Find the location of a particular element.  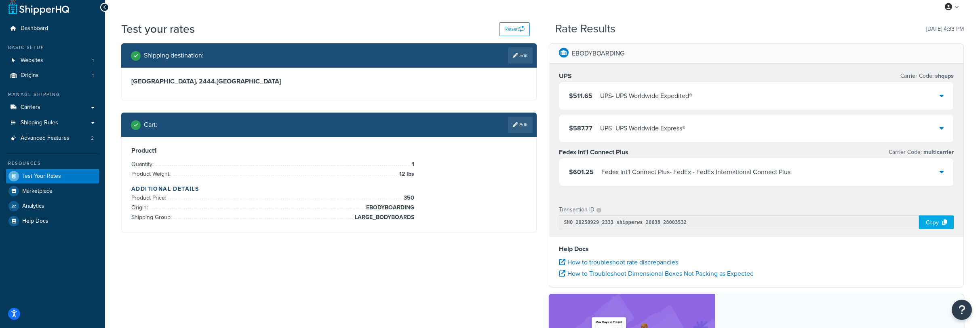

span: Analytics is located at coordinates (33, 206).